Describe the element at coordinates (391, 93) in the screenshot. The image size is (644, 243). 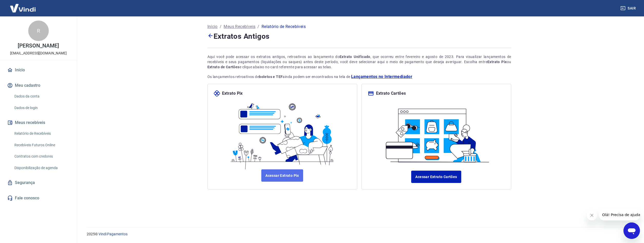
I see `p: Extrato Cartões` at that location.